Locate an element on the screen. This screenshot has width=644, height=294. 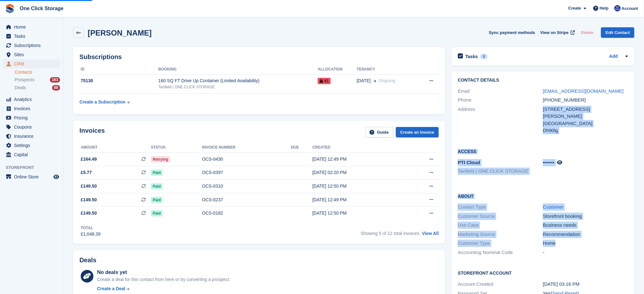
span: Prospects is located at coordinates (24, 80).